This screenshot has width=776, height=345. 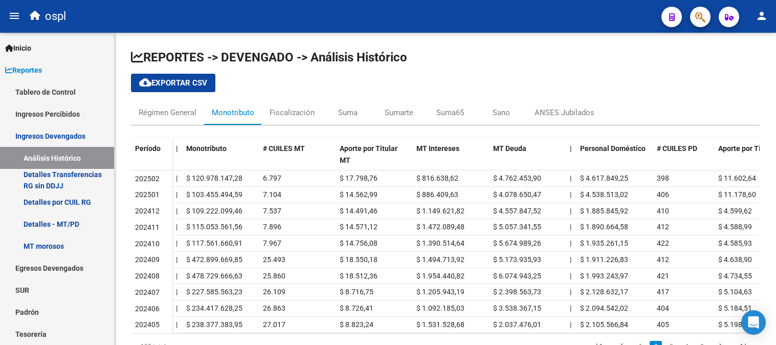 What do you see at coordinates (736, 325) in the screenshot?
I see `span: $ 5.198,93` at bounding box center [736, 325].